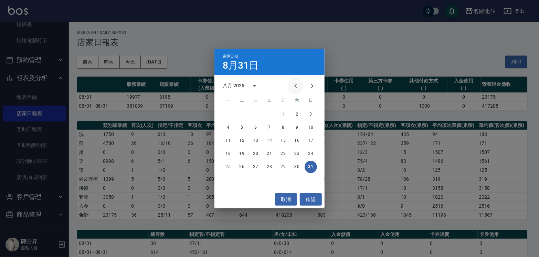  What do you see at coordinates (270, 167) in the screenshot?
I see `button: 28` at bounding box center [270, 167].